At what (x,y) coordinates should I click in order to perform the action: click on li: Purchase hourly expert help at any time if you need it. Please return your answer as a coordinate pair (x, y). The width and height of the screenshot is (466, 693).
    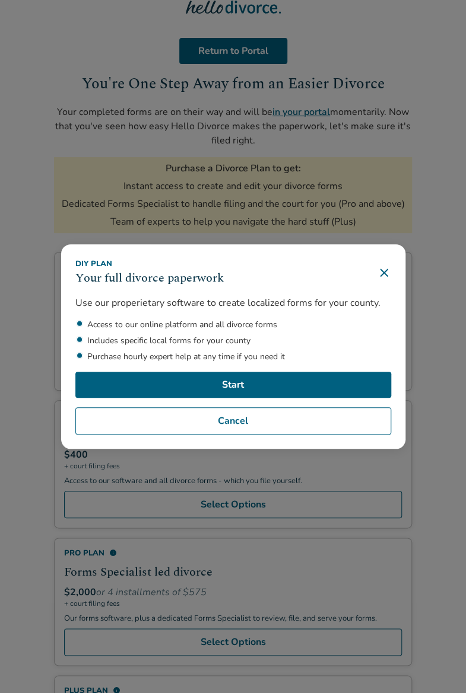
    Looking at the image, I should click on (239, 356).